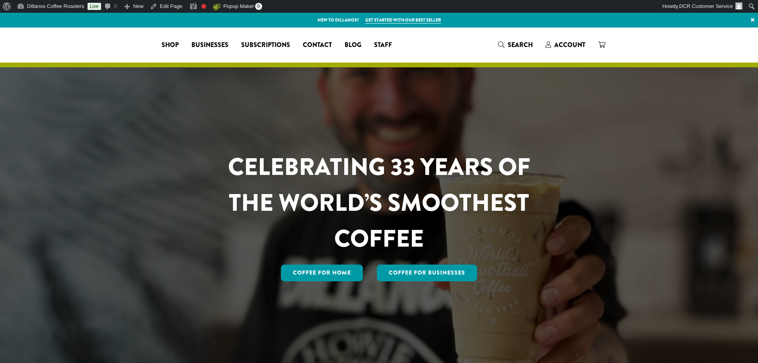 The height and width of the screenshot is (363, 758). What do you see at coordinates (379, 203) in the screenshot?
I see `h1: CELEBRATING 33 YEARS OF THE WORLD’S SMOOTHEST COFFEE` at bounding box center [379, 203].